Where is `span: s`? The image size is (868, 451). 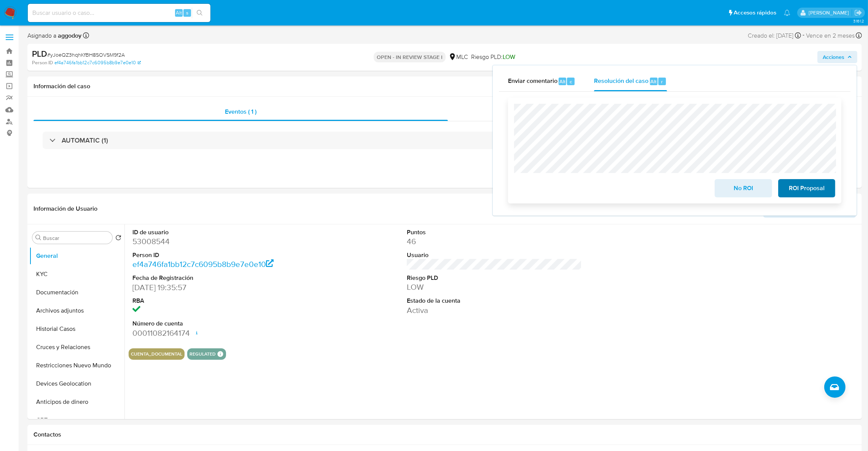 span: s is located at coordinates (187, 12).